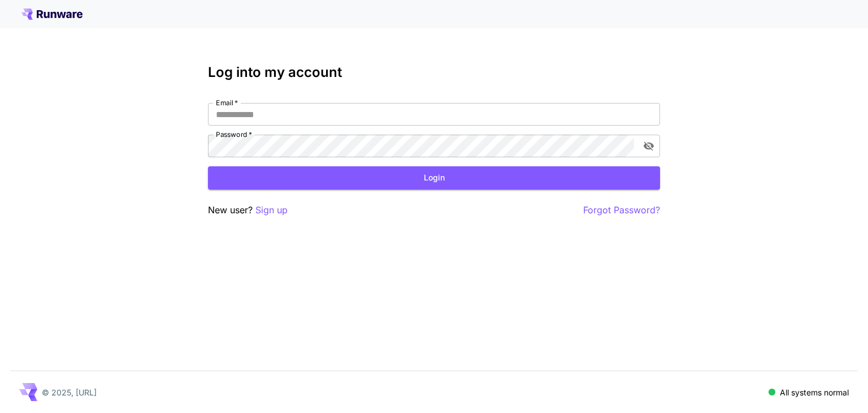 Image resolution: width=868 pixels, height=413 pixels. I want to click on label: Password, so click(234, 134).